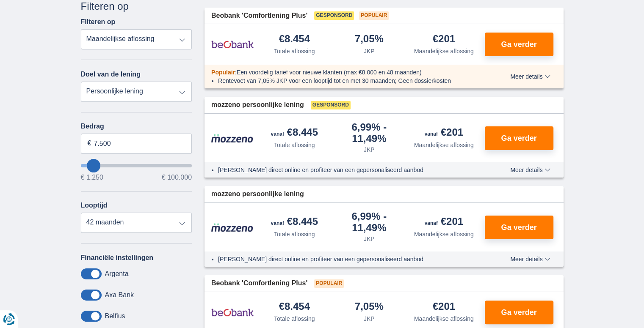 The image size is (644, 328). What do you see at coordinates (136, 127) in the screenshot?
I see `label: Bedrag` at bounding box center [136, 127].